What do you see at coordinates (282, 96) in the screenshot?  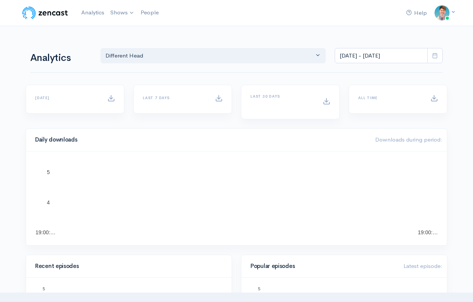 I see `h6: Last 30 days` at bounding box center [282, 96].